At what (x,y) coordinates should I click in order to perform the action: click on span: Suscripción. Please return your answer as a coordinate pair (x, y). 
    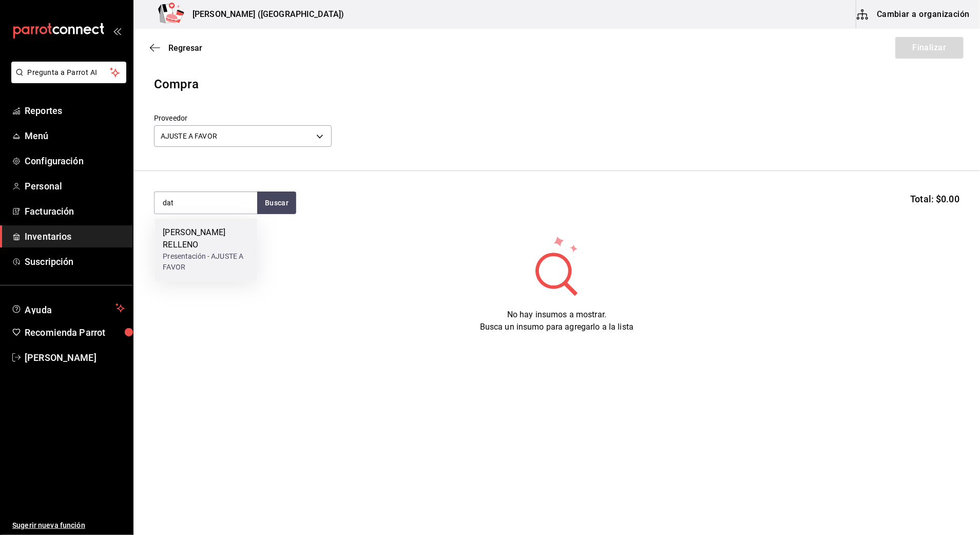
    Looking at the image, I should click on (75, 262).